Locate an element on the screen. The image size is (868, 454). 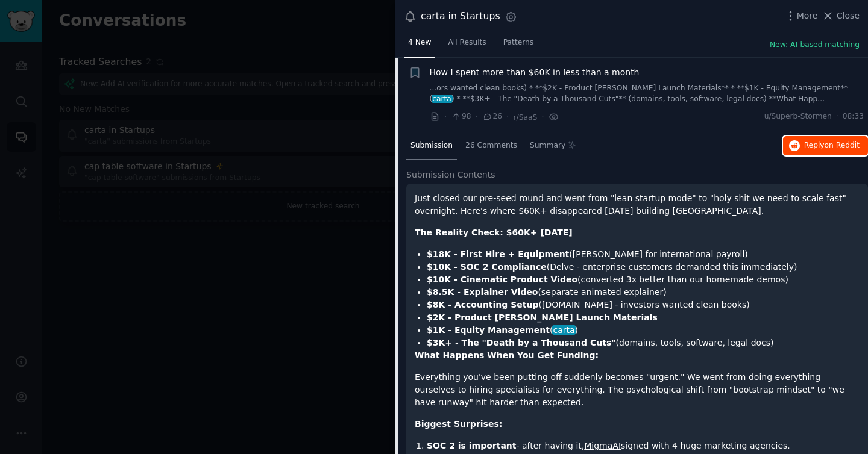
li: - after having it, signed with 4 huge marketing agencies. is located at coordinates (643, 445).